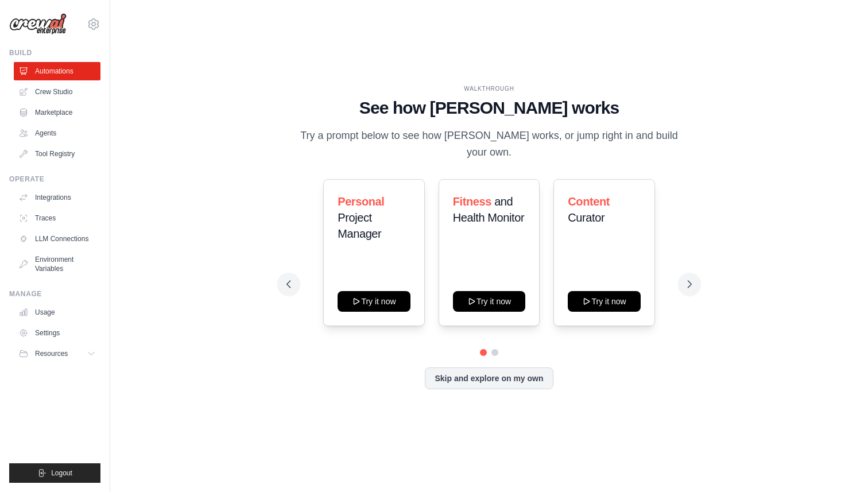 The width and height of the screenshot is (868, 492). What do you see at coordinates (57, 154) in the screenshot?
I see `a: Tool Registry` at bounding box center [57, 154].